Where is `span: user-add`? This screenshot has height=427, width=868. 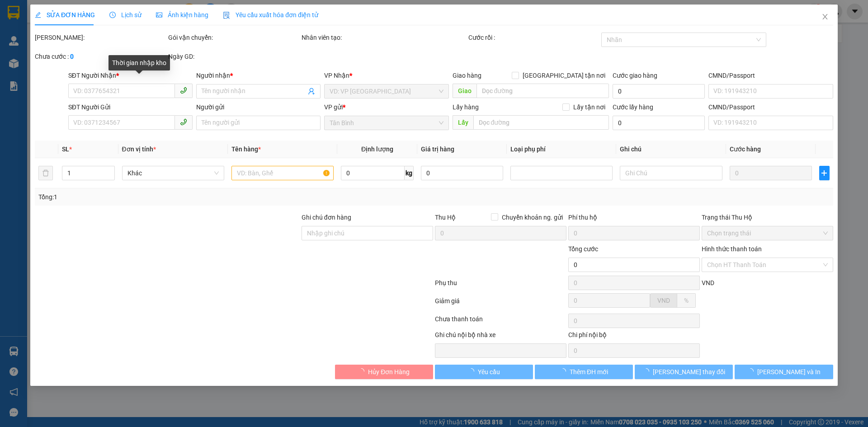 span: user-add is located at coordinates (312, 92).